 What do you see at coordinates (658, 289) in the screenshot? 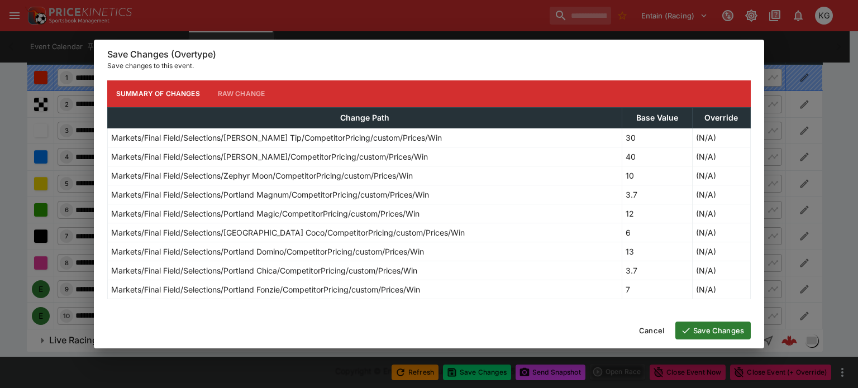
I see `td: 7` at bounding box center [658, 289].